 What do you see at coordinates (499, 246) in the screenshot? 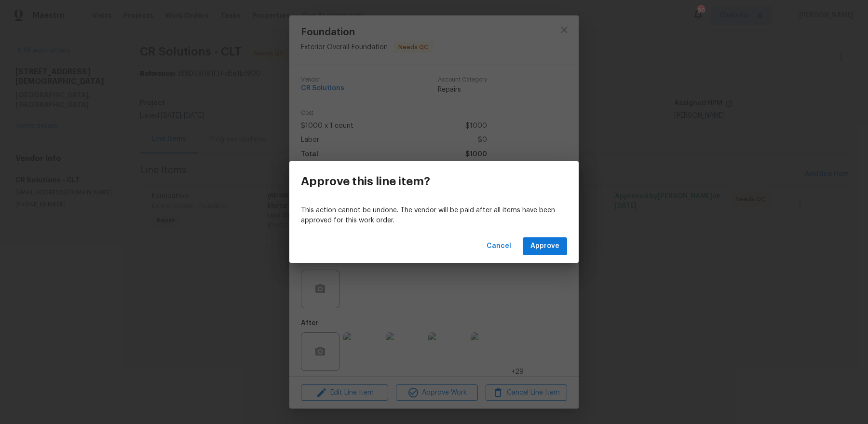
I see `button: Cancel` at bounding box center [499, 246].